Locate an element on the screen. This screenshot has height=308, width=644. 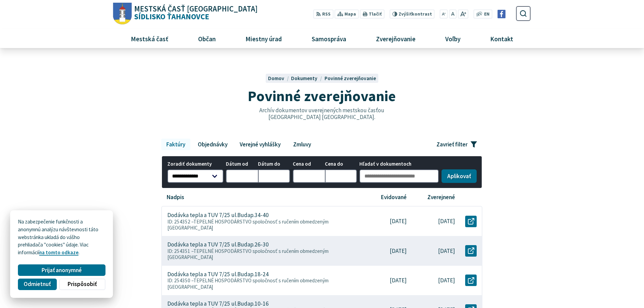
span: Dátum do is located at coordinates (273, 164).